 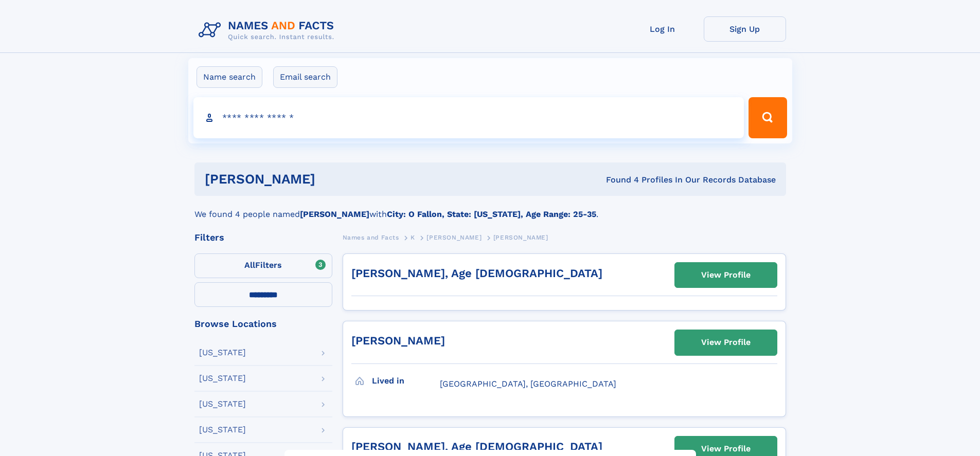 What do you see at coordinates (469, 117) in the screenshot?
I see `input: search input` at bounding box center [469, 117].